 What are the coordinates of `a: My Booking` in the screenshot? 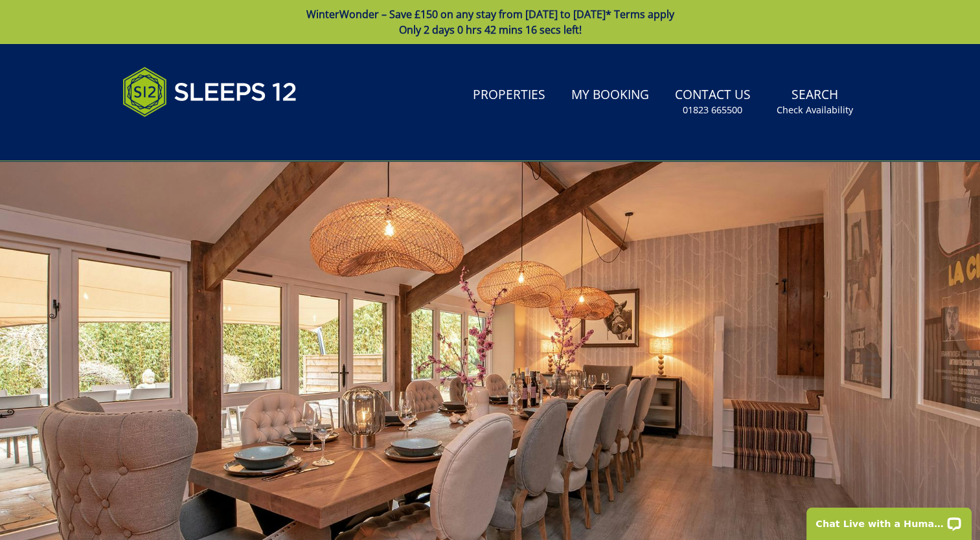 It's located at (610, 95).